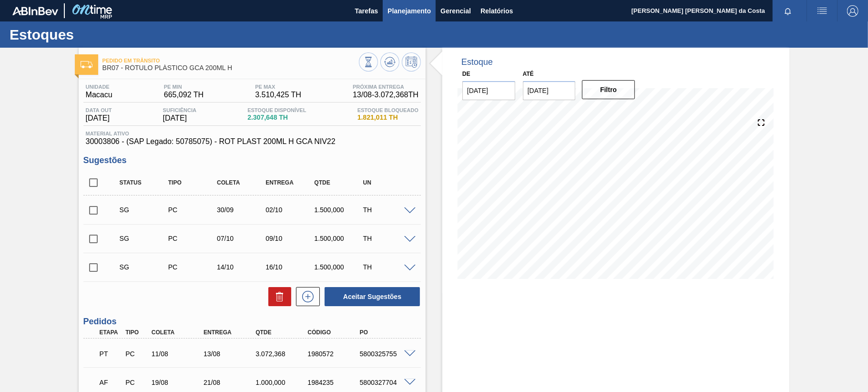  What do you see at coordinates (369, 62) in the screenshot?
I see `button: Visão Geral dos Estoques` at bounding box center [369, 62].